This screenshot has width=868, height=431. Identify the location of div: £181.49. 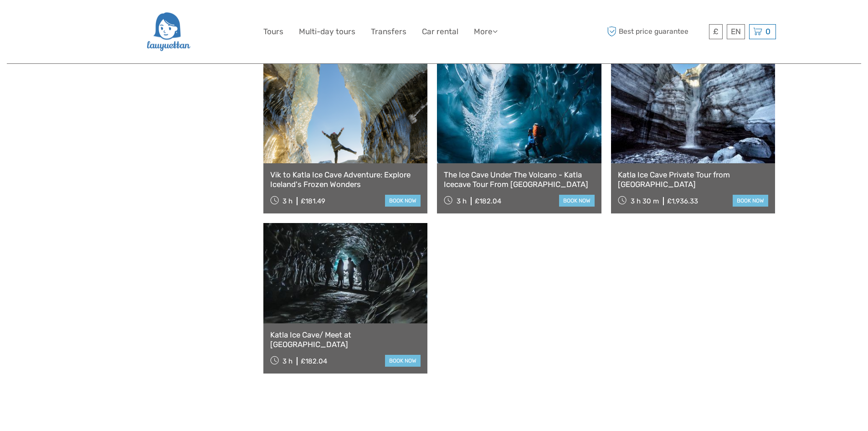
(313, 201).